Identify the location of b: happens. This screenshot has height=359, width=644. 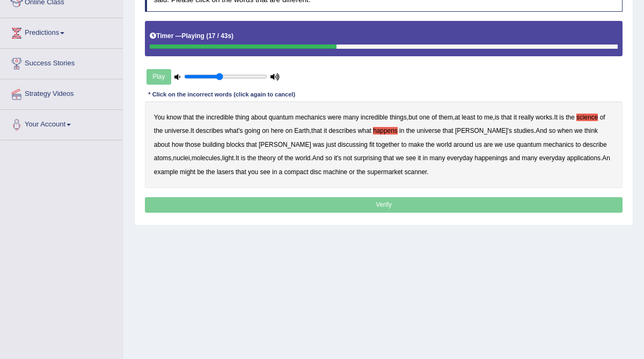
(385, 131).